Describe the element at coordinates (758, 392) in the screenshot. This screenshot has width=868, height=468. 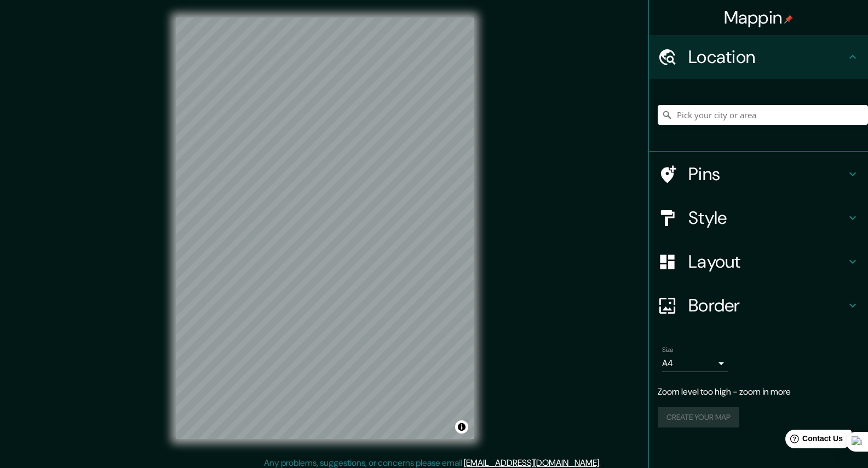
I see `p: Zoom level too high - zoom in more` at that location.